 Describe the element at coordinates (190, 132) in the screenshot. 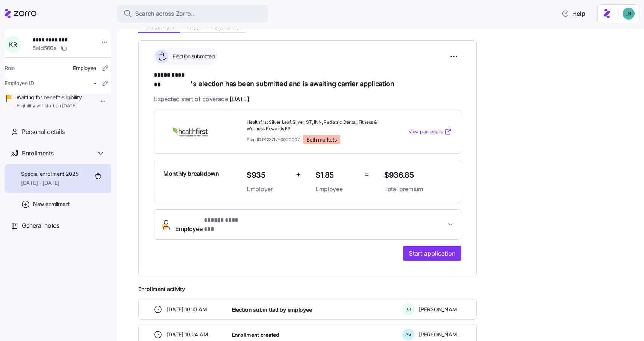

I see `img: HealthFirst` at that location.